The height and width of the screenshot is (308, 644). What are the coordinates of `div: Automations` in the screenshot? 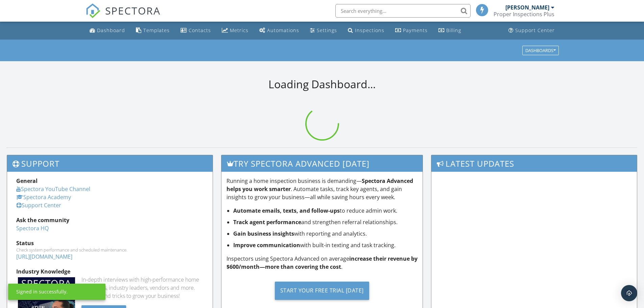 It's located at (283, 30).